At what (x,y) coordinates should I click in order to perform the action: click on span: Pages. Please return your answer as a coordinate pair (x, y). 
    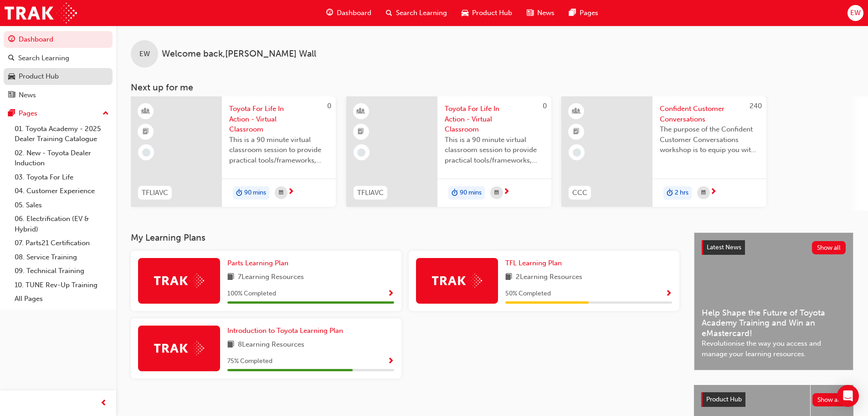
    Looking at the image, I should click on (589, 13).